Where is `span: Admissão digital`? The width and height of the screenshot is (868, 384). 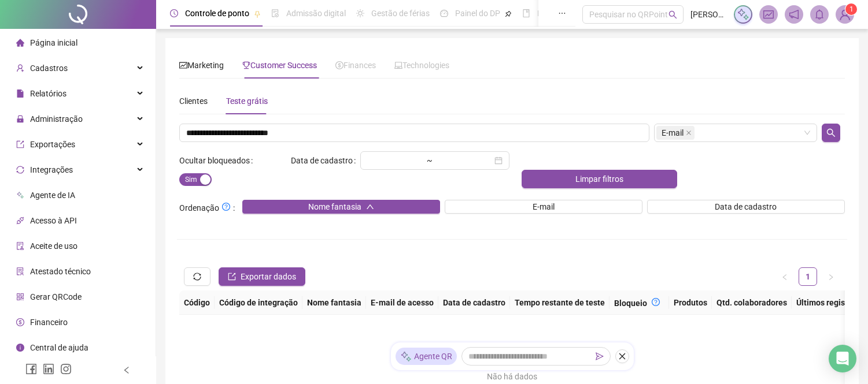
span: Admissão digital is located at coordinates (316, 13).